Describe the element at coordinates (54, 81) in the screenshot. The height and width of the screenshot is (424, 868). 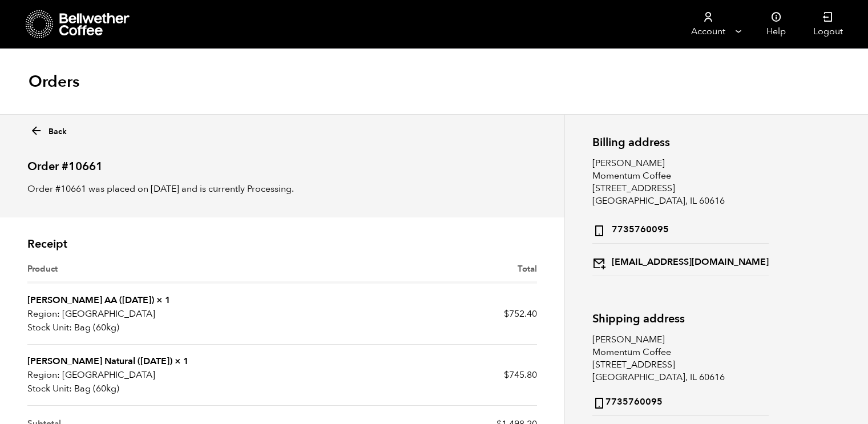
I see `h1: Orders` at that location.